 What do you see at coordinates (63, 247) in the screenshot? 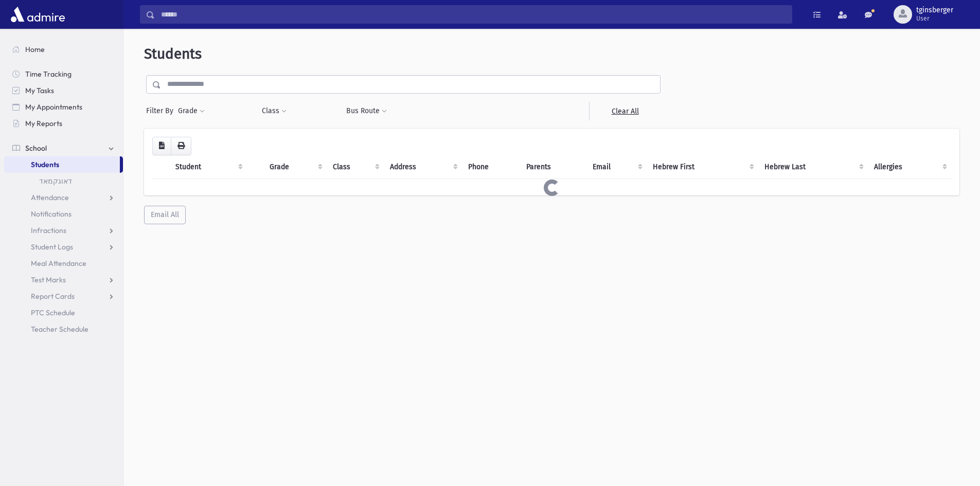
I see `a: Student Logs` at bounding box center [63, 247].